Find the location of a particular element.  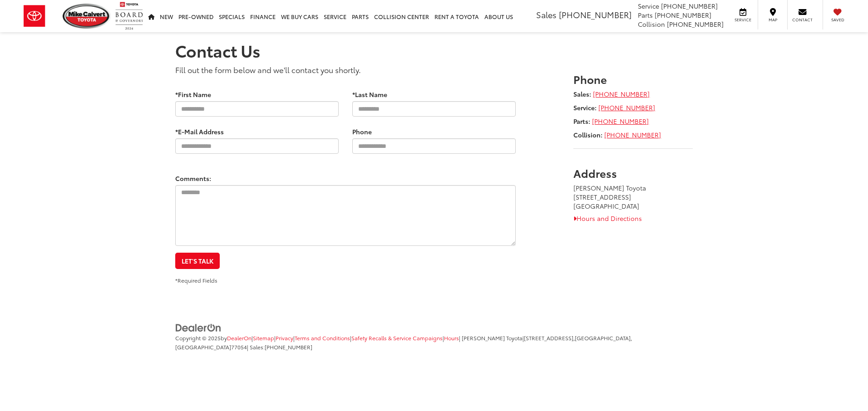

small: *Required Fields is located at coordinates (196, 280).